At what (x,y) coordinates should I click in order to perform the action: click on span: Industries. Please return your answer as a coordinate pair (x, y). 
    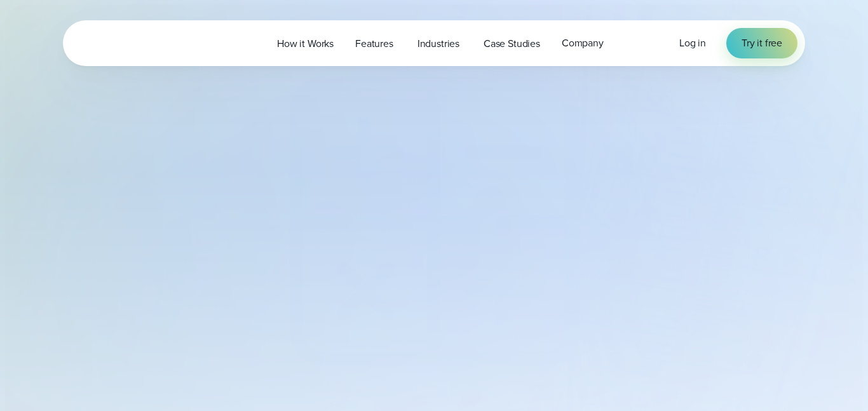
    Looking at the image, I should click on (438, 44).